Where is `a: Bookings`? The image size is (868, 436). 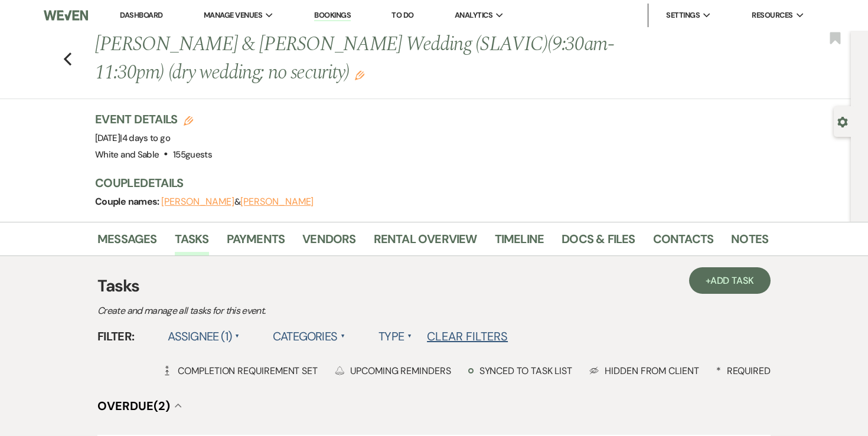 a: Bookings is located at coordinates (333, 16).